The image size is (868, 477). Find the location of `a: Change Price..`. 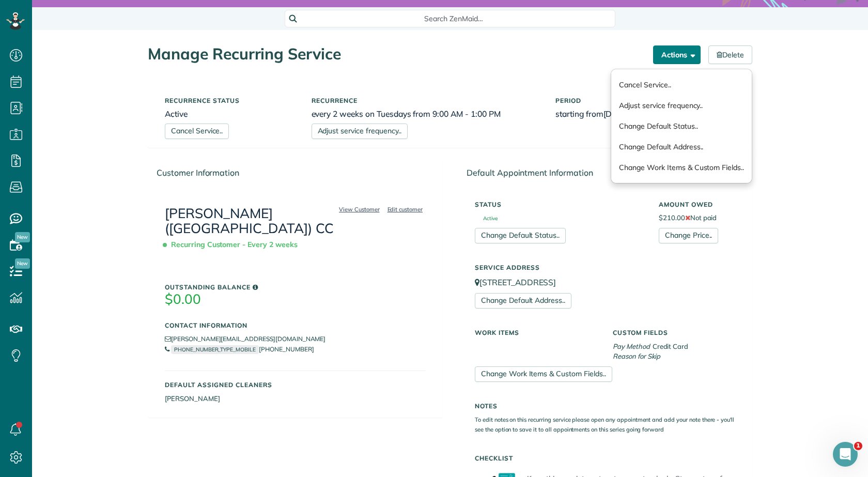

a: Change Price.. is located at coordinates (688, 236).